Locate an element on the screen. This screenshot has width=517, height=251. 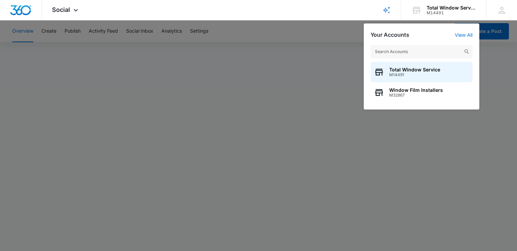
span: Window Film Installers is located at coordinates (416, 90).